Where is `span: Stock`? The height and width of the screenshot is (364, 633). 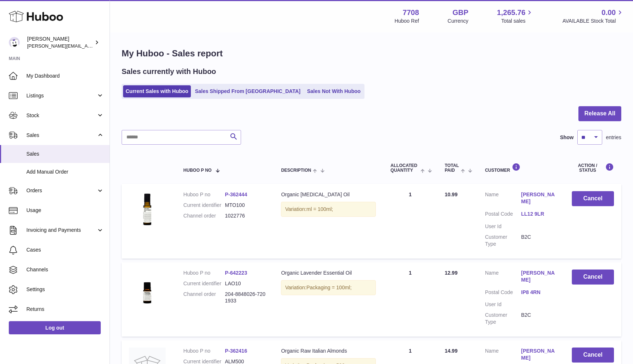 span: Stock is located at coordinates (61, 115).